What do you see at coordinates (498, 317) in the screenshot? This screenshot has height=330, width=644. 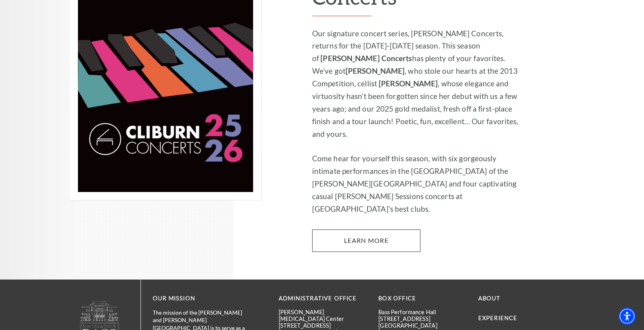 I see `a: Experience` at bounding box center [498, 317].